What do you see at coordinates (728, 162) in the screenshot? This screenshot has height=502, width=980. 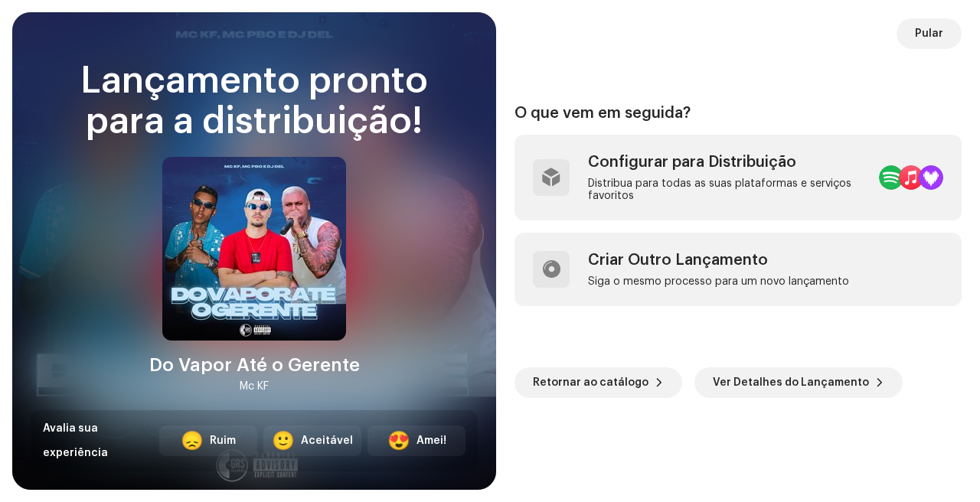 I see `div: Configurar para Distribuição` at bounding box center [728, 162].